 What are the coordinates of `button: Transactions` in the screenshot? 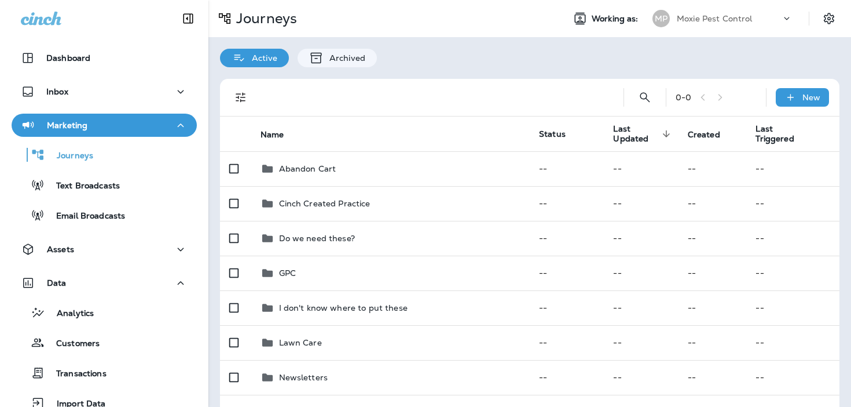 It's located at (104, 372).